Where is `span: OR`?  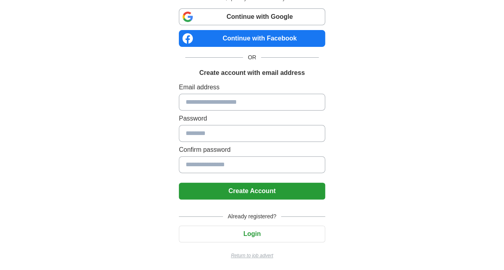 span: OR is located at coordinates (252, 57).